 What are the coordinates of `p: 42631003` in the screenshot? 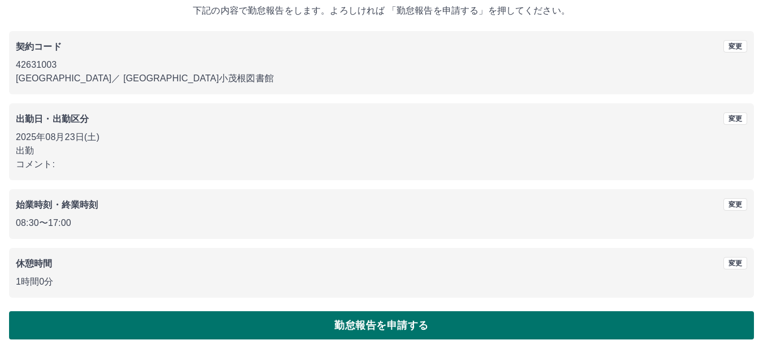 It's located at (381, 65).